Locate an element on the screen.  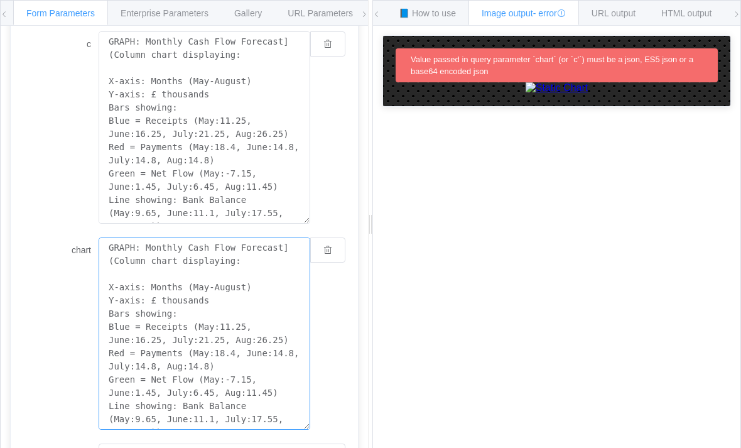
a: Static Chart is located at coordinates (556, 88).